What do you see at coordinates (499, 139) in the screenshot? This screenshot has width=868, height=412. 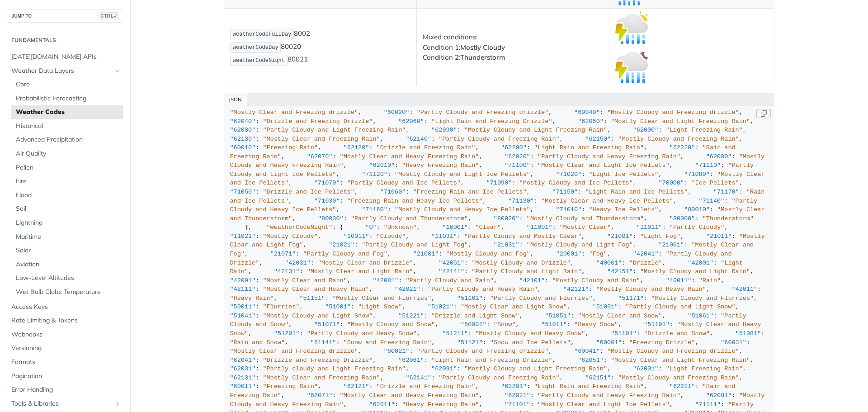 I see `span: "Partly Cloudy and Freezing Rain"` at bounding box center [499, 139].